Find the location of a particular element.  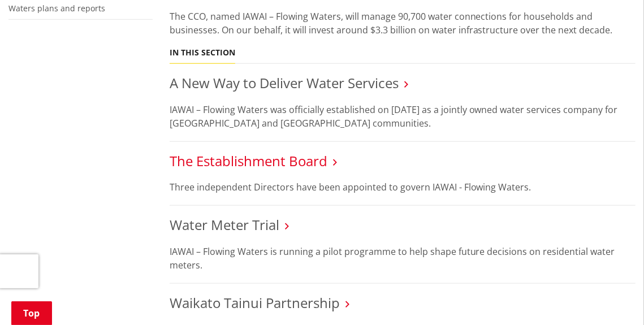

p: Three independent Directors have been appointed to govern IAWAI - Flowing Waters. is located at coordinates (402, 187).